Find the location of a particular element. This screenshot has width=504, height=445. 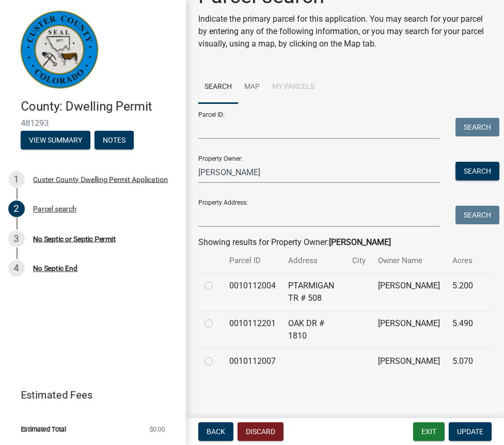

div: Custer County Dwelling Permit Application is located at coordinates (100, 180).